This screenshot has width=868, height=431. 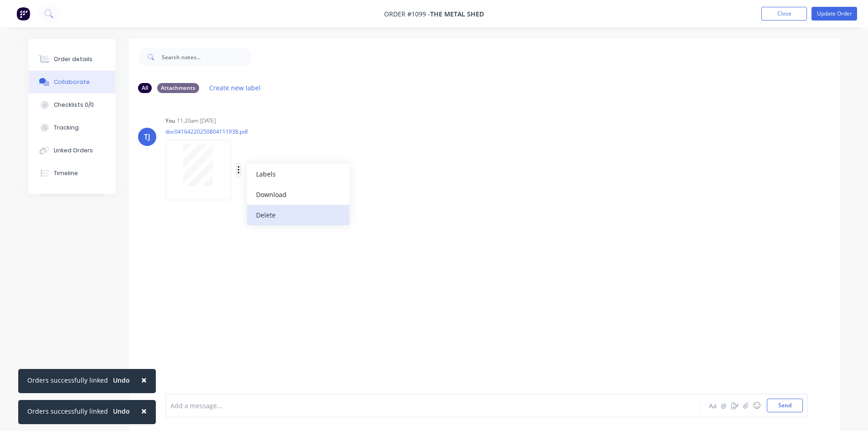 What do you see at coordinates (23, 13) in the screenshot?
I see `img: Factory` at bounding box center [23, 13].